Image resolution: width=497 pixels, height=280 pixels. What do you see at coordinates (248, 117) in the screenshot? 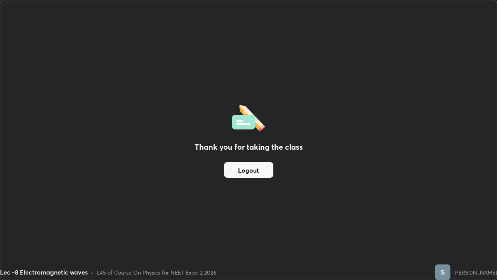
I see `img: offlineFeedback.1438e8b3.svg` at bounding box center [248, 117].